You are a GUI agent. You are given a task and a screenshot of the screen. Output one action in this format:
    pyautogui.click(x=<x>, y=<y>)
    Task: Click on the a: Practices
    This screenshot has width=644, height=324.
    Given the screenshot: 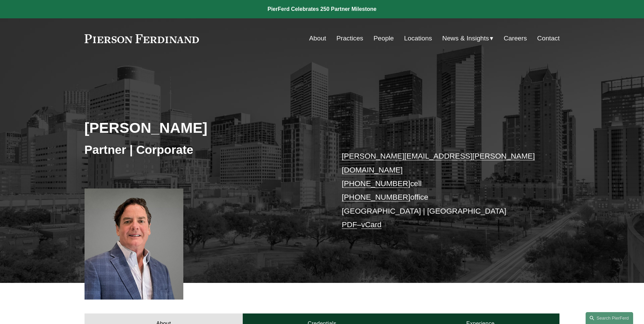 What is the action you would take?
    pyautogui.click(x=350, y=38)
    